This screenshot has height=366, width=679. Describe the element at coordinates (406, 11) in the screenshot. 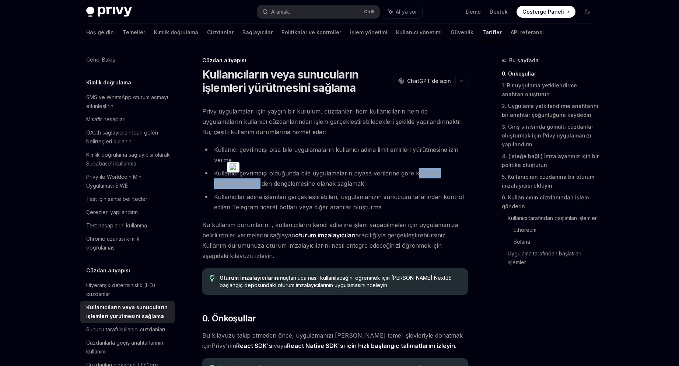

I see `font: AI'ya sor` at that location.